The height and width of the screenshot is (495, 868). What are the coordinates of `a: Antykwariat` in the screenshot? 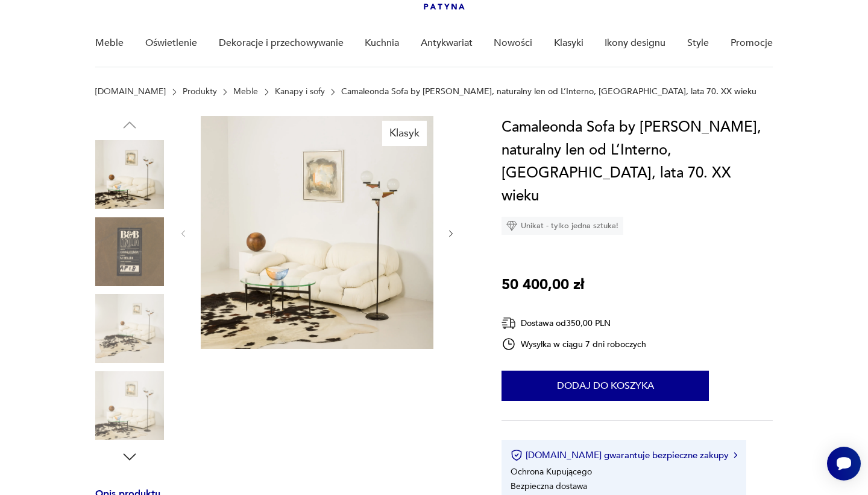 It's located at (447, 43).